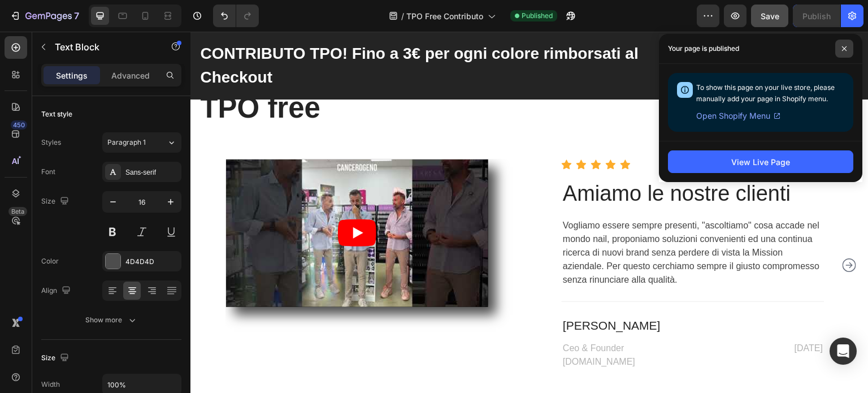 The height and width of the screenshot is (393, 868). Describe the element at coordinates (51, 143) in the screenshot. I see `div: Styles` at that location.